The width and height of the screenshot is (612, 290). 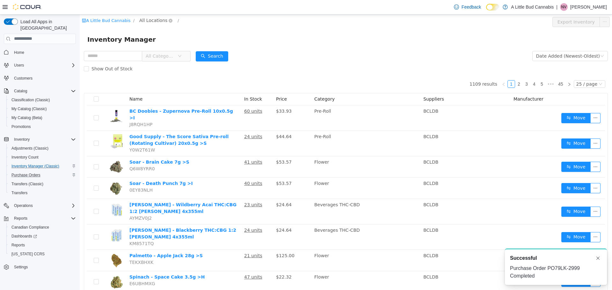 I want to click on a: Feedback, so click(x=467, y=7).